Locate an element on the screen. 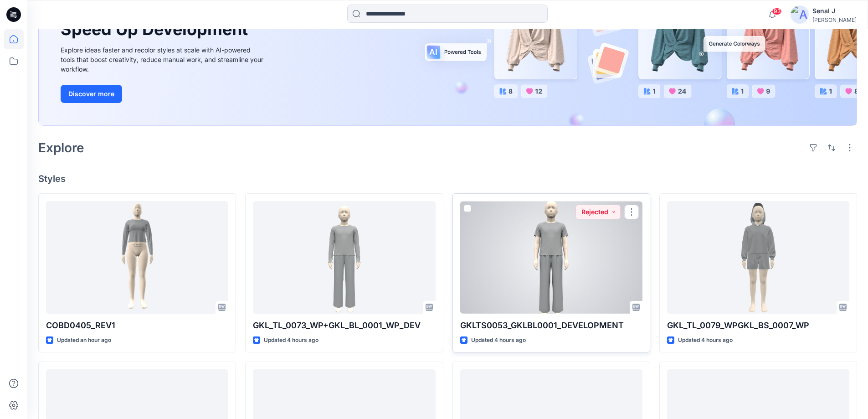  span: 93 is located at coordinates (777, 11).